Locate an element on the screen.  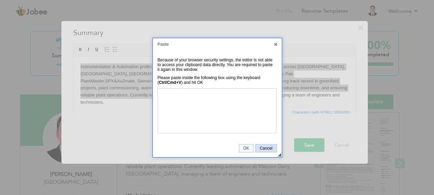
body: Instrumentation & Automation professional with 16+ years of progressive experience in the dairy s... is located at coordinates (141, 28).